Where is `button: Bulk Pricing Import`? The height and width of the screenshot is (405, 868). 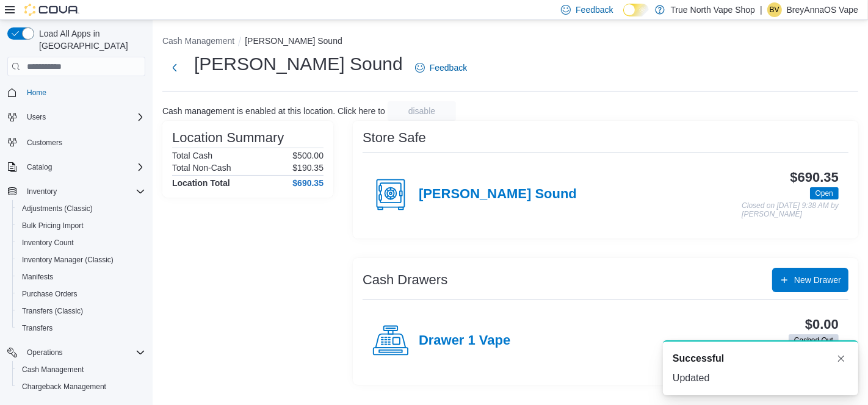 button: Bulk Pricing Import is located at coordinates (81, 226).